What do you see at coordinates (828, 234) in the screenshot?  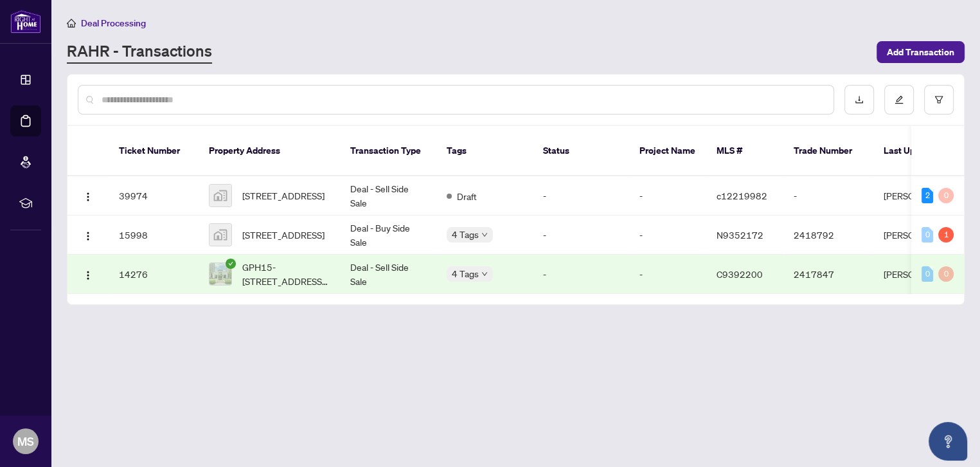 I see `td: 2418792` at bounding box center [828, 234].